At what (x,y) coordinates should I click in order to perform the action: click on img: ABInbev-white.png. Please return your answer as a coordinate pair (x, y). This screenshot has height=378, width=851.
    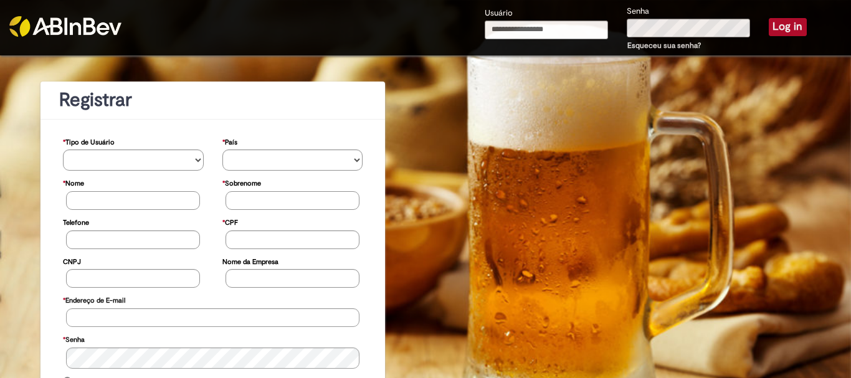
    Looking at the image, I should click on (65, 26).